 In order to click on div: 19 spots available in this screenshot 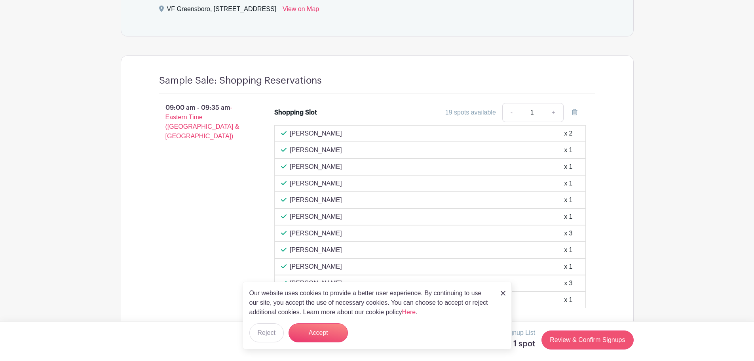, I will do `click(471, 112)`.